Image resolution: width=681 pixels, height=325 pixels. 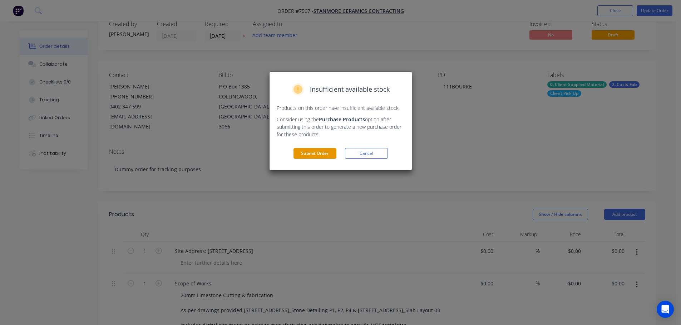 What do you see at coordinates (342, 119) in the screenshot?
I see `strong: Purchase Products` at bounding box center [342, 119].